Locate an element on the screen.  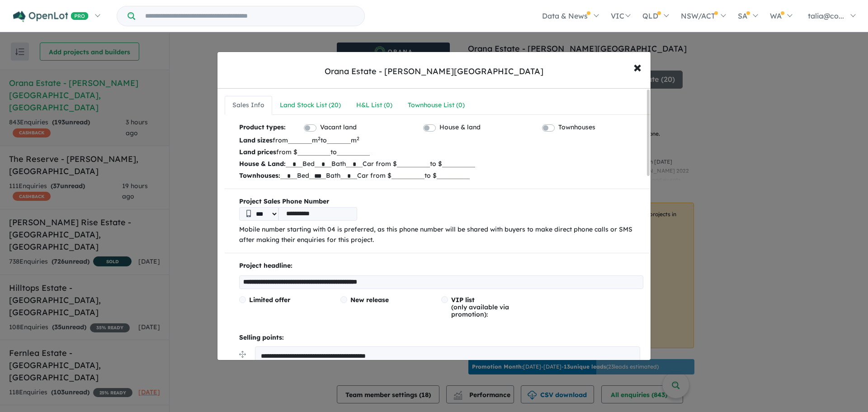
p: from m to m is located at coordinates (441, 140).